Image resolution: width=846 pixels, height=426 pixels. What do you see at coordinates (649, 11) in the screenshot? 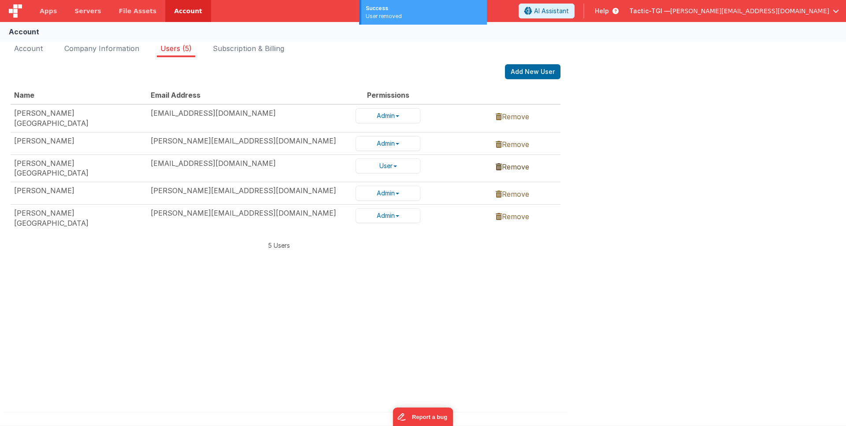
I see `span: Tactic-TGI —` at bounding box center [649, 11].